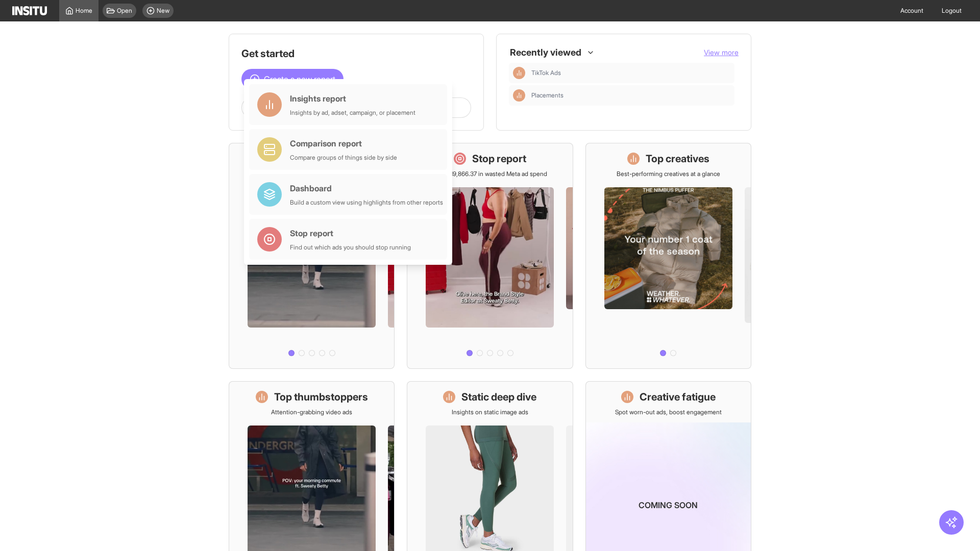 This screenshot has width=980, height=551. Describe the element at coordinates (311, 256) in the screenshot. I see `a: What's live nowSee all active ads instantly` at that location.